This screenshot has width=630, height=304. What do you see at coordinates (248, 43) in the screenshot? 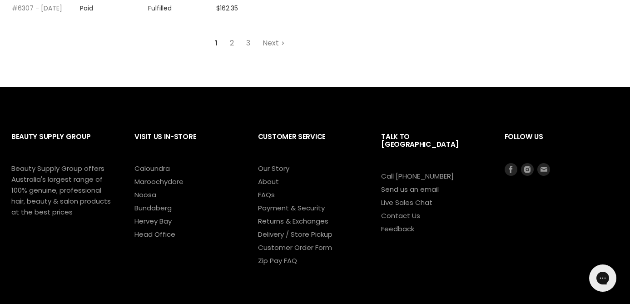
I see `a: Go to page 3` at bounding box center [248, 43].